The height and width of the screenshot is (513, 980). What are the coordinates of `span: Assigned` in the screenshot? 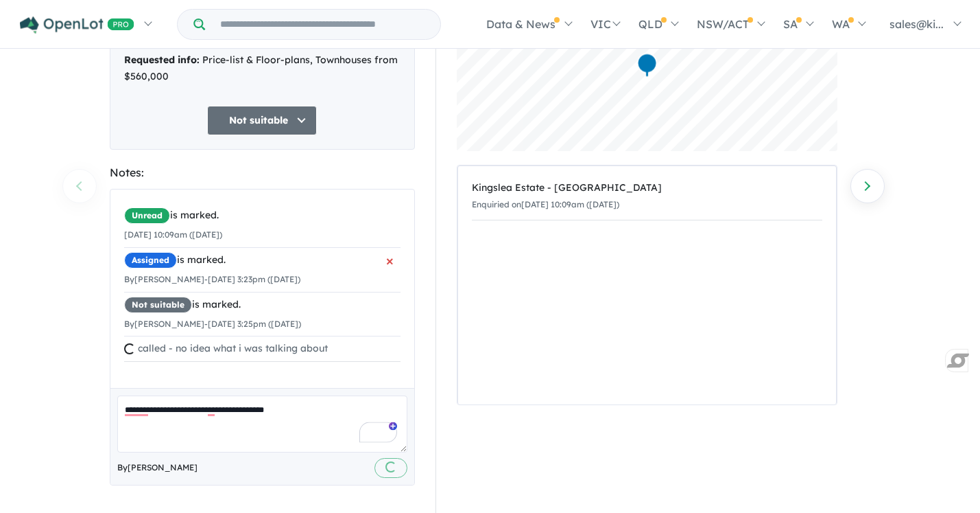 It's located at (151, 260).